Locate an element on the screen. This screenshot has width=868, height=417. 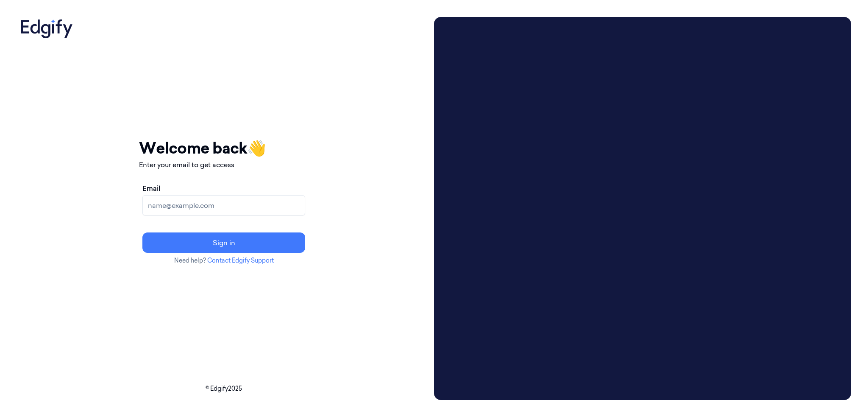
a: Contact Edgify Support is located at coordinates (241, 261).